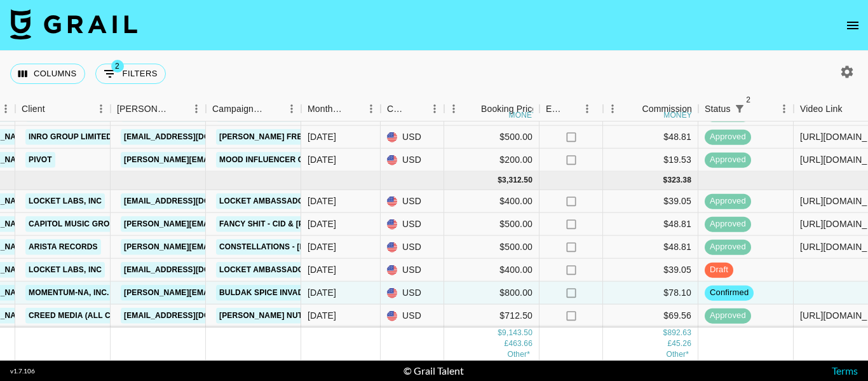 Image resolution: width=868 pixels, height=381 pixels. What do you see at coordinates (844, 370) in the screenshot?
I see `a: Terms` at bounding box center [844, 370].